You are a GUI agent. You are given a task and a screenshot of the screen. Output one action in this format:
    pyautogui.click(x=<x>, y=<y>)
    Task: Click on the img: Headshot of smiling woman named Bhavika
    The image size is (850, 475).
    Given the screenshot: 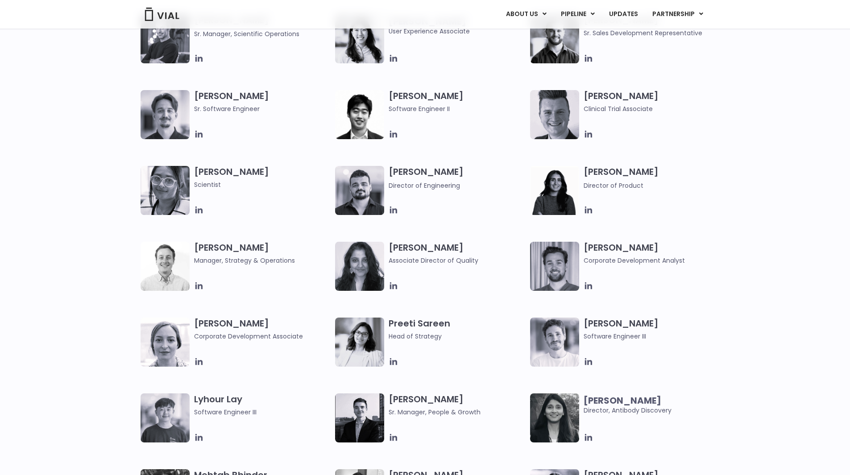 What is the action you would take?
    pyautogui.click(x=360, y=266)
    